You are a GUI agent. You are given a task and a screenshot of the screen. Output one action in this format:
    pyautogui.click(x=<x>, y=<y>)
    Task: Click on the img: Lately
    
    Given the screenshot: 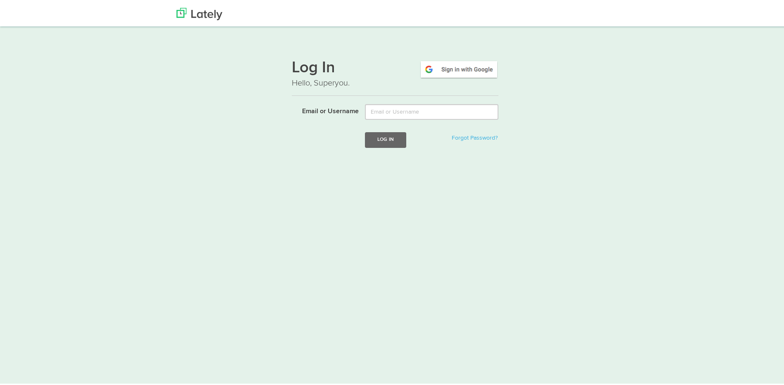 What is the action you would take?
    pyautogui.click(x=199, y=12)
    